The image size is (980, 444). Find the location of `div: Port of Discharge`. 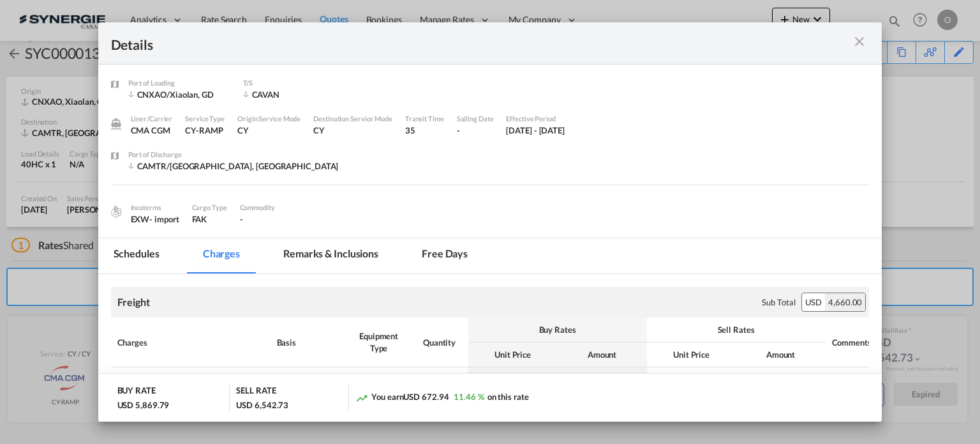

div: Port of Discharge is located at coordinates (233, 155).